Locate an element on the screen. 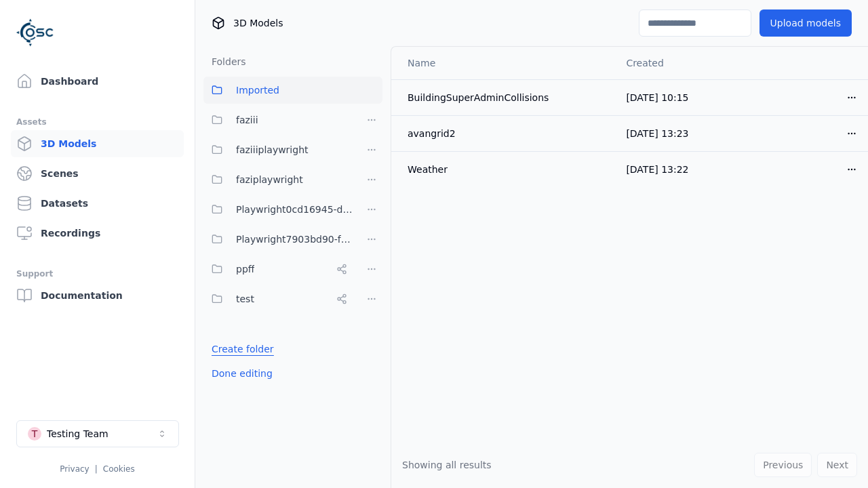 The image size is (868, 488). a: Privacy is located at coordinates (74, 469).